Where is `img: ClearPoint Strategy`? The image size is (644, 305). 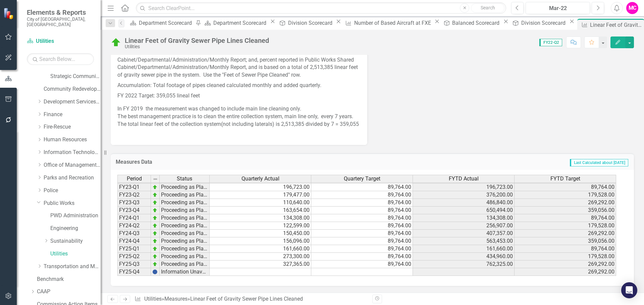 img: ClearPoint Strategy is located at coordinates (9, 13).